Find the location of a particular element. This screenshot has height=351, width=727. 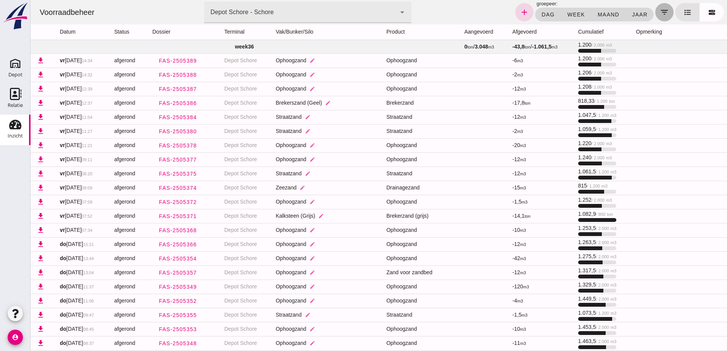

span: 1.317,5 is located at coordinates (567, 270).